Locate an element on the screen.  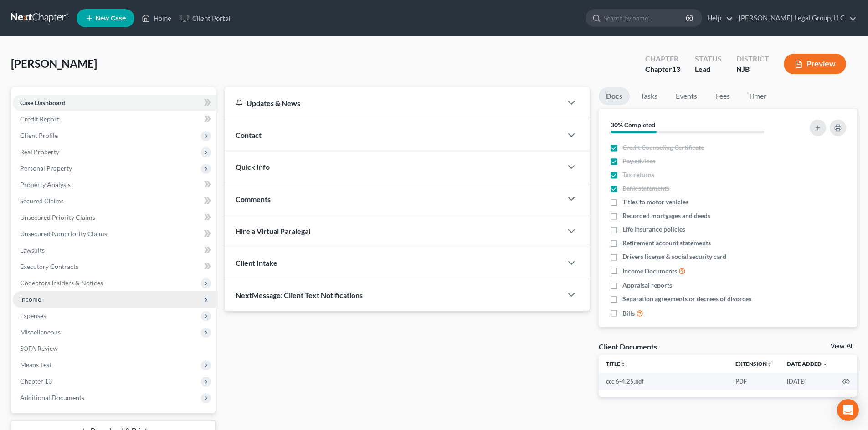
span: Bills is located at coordinates (628, 314).